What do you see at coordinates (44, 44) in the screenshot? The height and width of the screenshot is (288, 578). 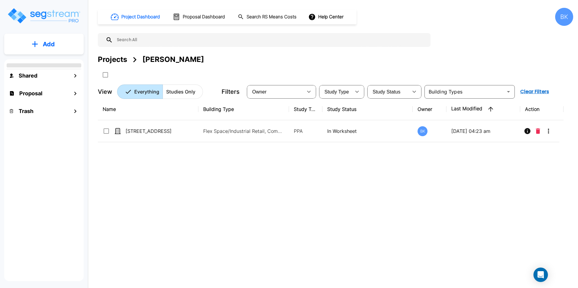 I see `button: Add` at bounding box center [44, 44].